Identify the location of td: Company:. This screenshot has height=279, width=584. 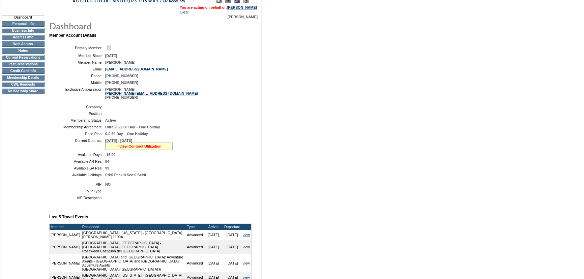
(77, 107).